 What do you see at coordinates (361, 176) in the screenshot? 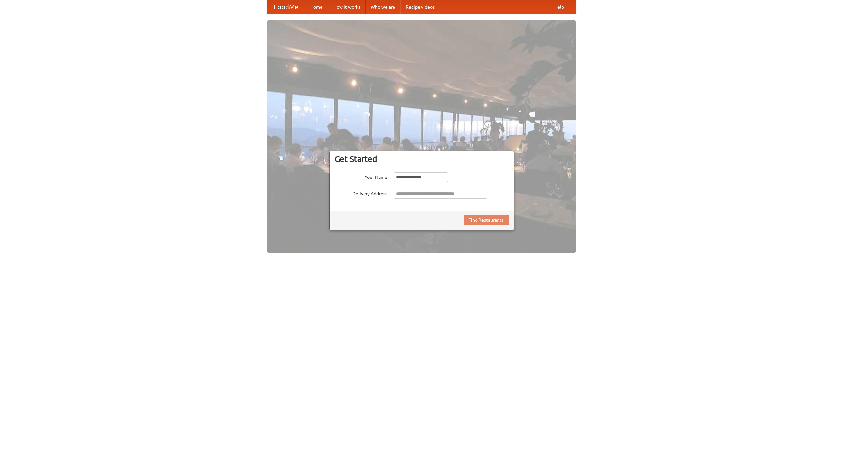
I see `label: Your Name` at bounding box center [361, 176].